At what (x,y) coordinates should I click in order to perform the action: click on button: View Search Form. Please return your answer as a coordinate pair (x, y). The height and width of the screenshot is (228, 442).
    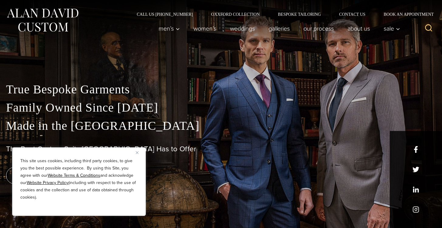
    Looking at the image, I should click on (429, 29).